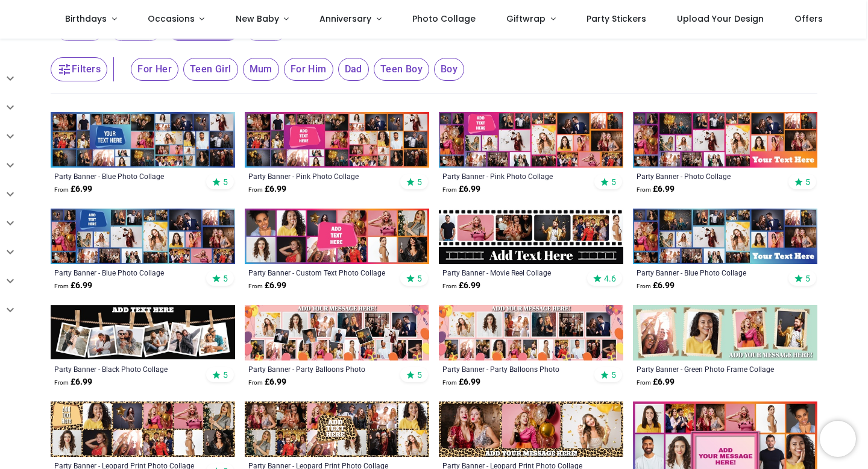 Image resolution: width=868 pixels, height=469 pixels. Describe the element at coordinates (337, 140) in the screenshot. I see `img: Personalised Party Banner - Pink Photo Collage - Add Text & 30 Photo Upload` at that location.